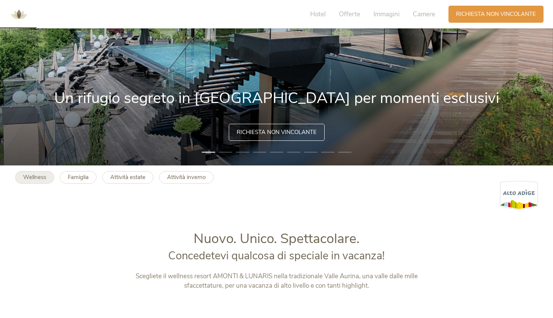 The height and width of the screenshot is (318, 553). Describe the element at coordinates (276, 281) in the screenshot. I see `p: Scegliete il wellness resort AMONTI & LUNARIS nella tradizionale Valle Aurina, una valle dalle mi...` at that location.